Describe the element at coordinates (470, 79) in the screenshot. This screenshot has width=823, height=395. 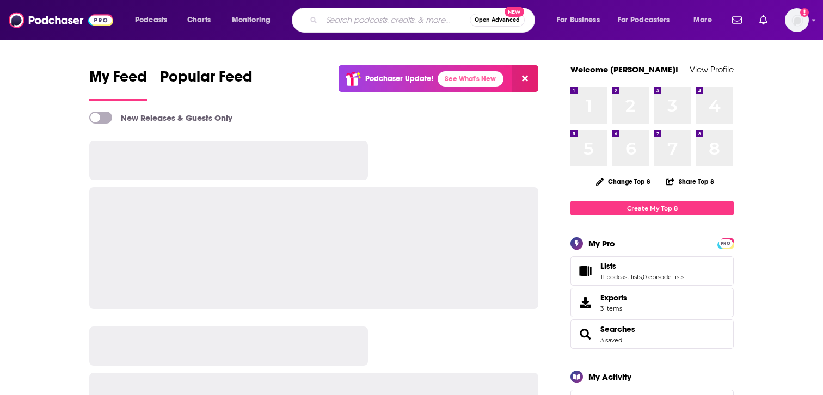
I see `a: See What's New` at that location.